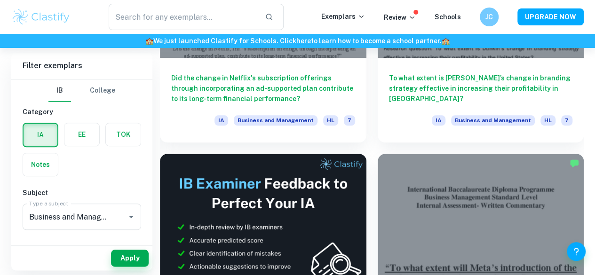  Describe the element at coordinates (343, 16) in the screenshot. I see `p: Exemplars` at that location.